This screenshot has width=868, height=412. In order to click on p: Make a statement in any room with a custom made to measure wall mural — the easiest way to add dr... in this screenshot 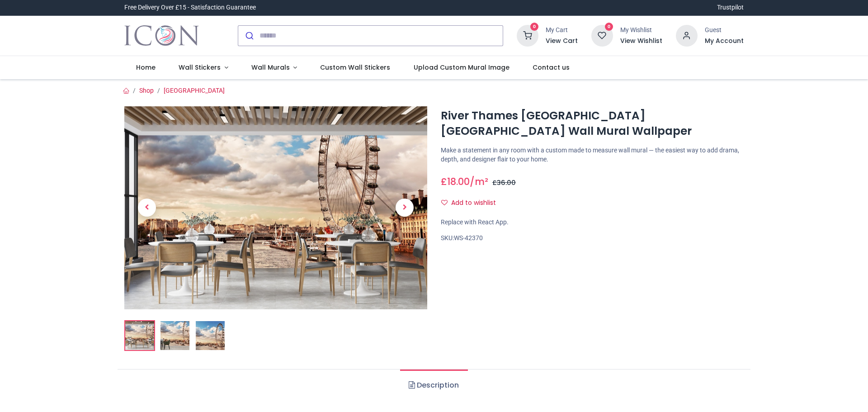, I will do `click(592, 155)`.